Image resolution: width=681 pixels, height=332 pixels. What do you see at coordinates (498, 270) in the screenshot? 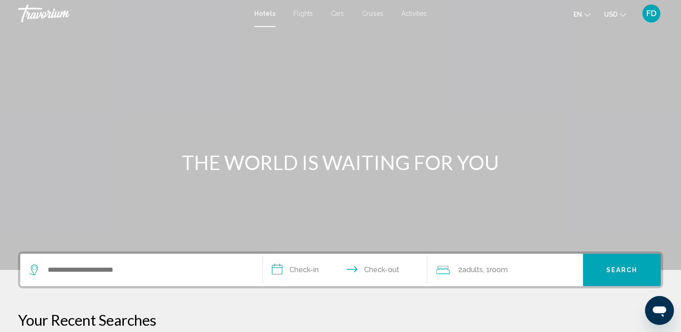
I see `span: Room` at bounding box center [498, 270].